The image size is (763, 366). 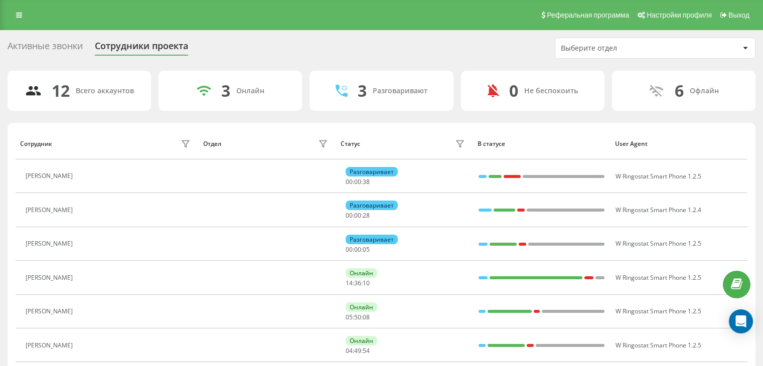 What do you see at coordinates (679, 15) in the screenshot?
I see `span: Настройки профиля` at bounding box center [679, 15].